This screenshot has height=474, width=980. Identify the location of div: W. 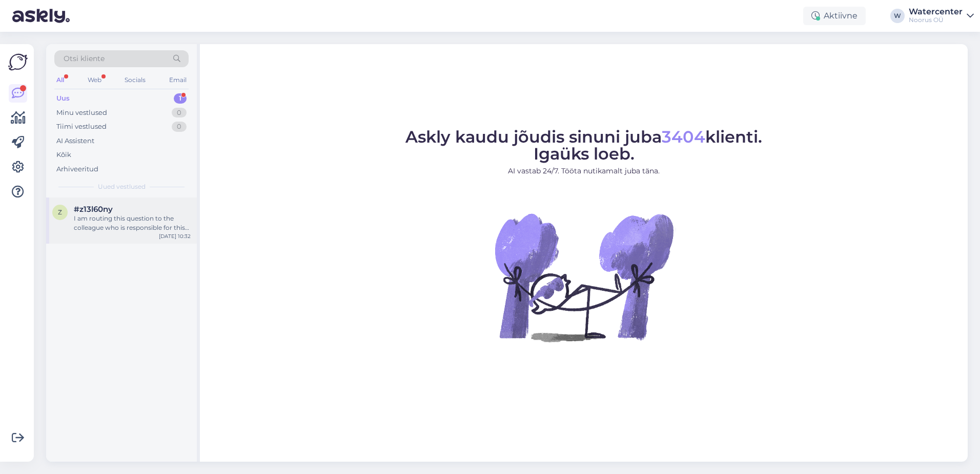
(898, 16).